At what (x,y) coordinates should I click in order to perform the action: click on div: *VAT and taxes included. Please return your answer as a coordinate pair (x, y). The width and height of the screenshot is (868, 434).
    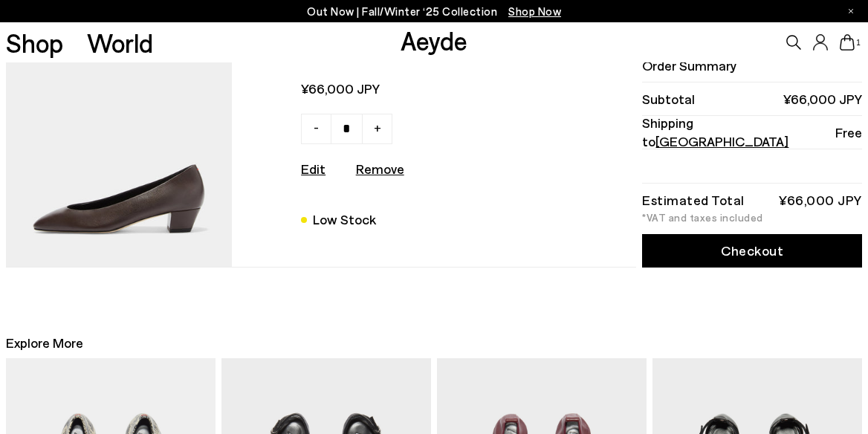
    Looking at the image, I should click on (751, 218).